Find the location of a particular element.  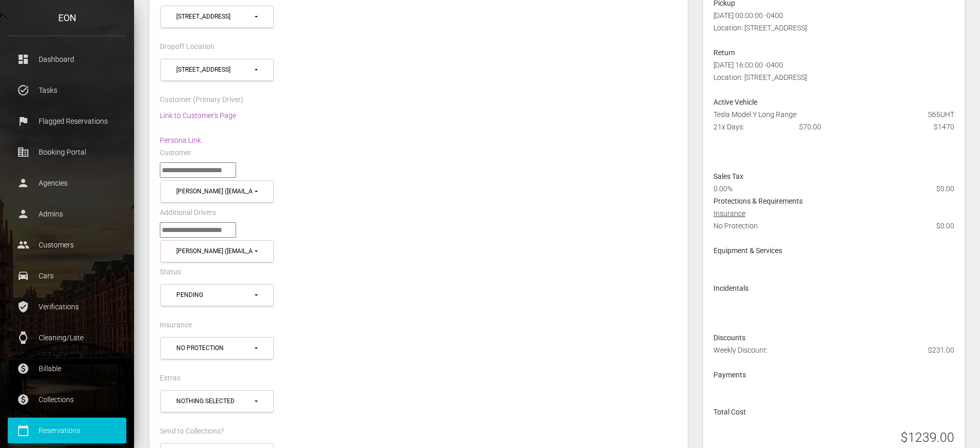

a: people Customers is located at coordinates (67, 245).